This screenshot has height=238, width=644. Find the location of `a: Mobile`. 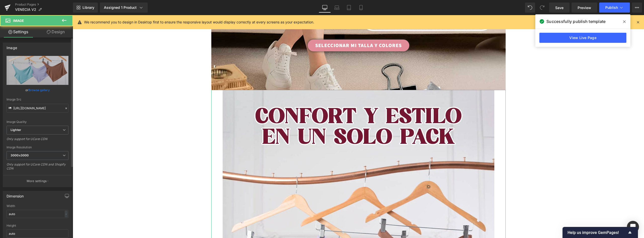

a: Mobile is located at coordinates (361, 8).